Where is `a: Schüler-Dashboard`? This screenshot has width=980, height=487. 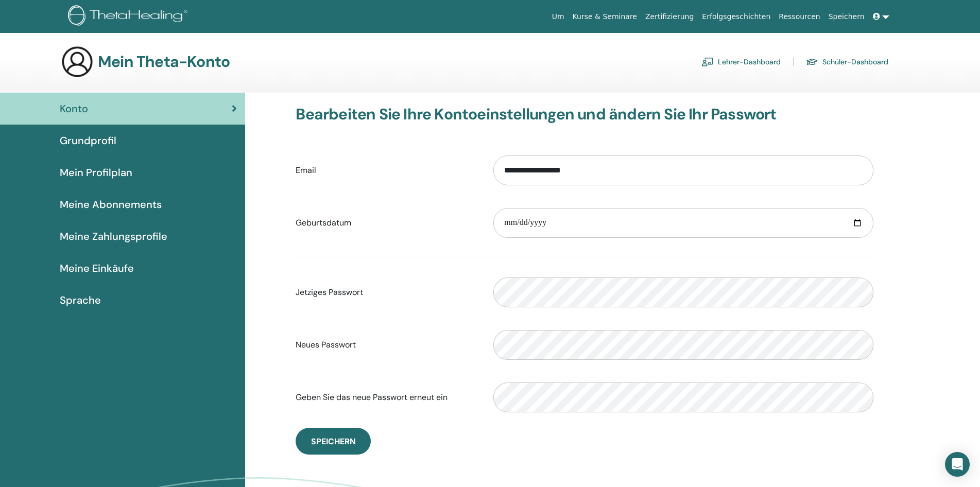
a: Schüler-Dashboard is located at coordinates (848, 62).